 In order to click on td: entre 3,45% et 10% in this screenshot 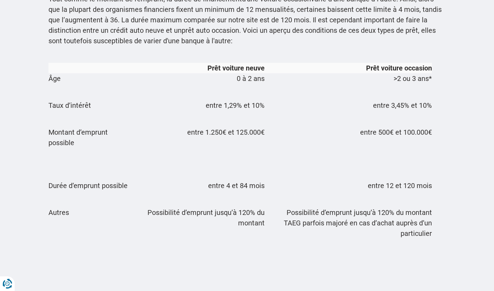, I will do `click(348, 113)`.